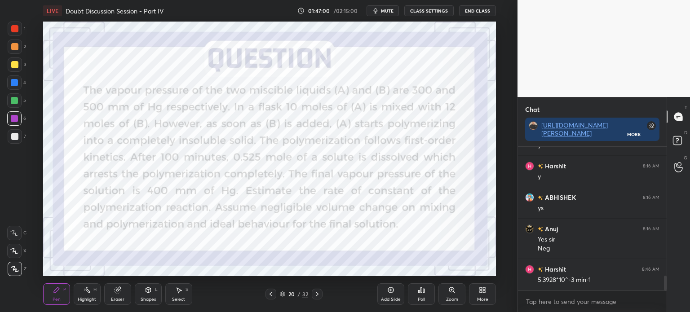 Image resolution: width=690 pixels, height=312 pixels. What do you see at coordinates (292, 294) in the screenshot?
I see `div: 20` at bounding box center [292, 294].